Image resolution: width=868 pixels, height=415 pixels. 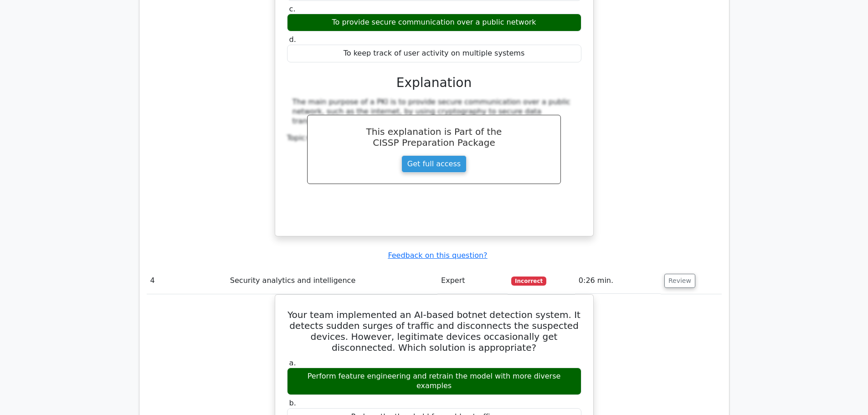 What do you see at coordinates (292, 9) in the screenshot?
I see `span: c.` at bounding box center [292, 9].